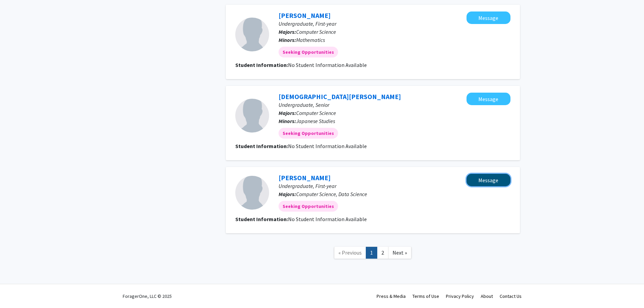 The height and width of the screenshot is (308, 644). Describe the element at coordinates (487, 296) in the screenshot. I see `a: About` at that location.